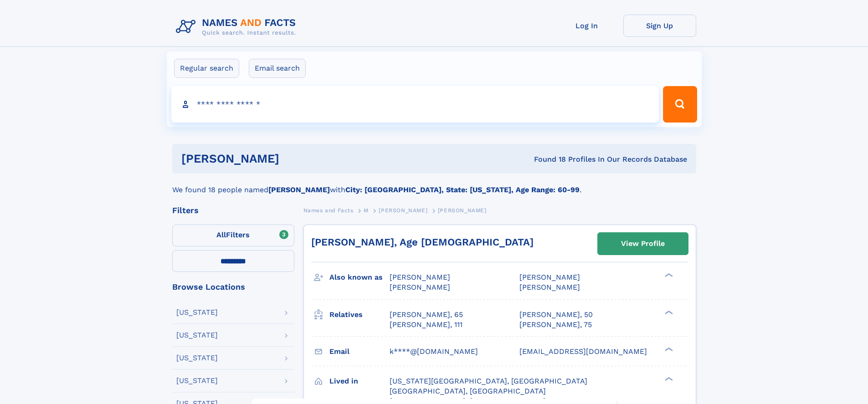  I want to click on h3: Lived in, so click(359, 381).